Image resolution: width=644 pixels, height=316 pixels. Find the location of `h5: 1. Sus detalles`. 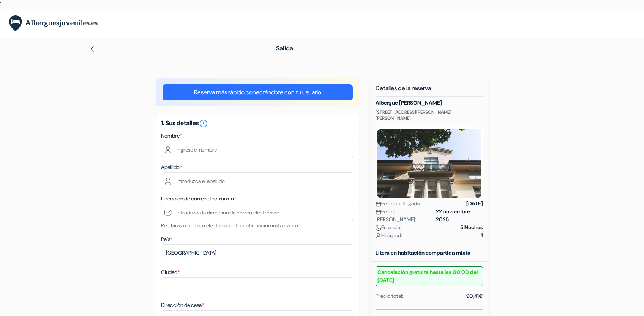

h5: 1. Sus detalles is located at coordinates (257, 124).